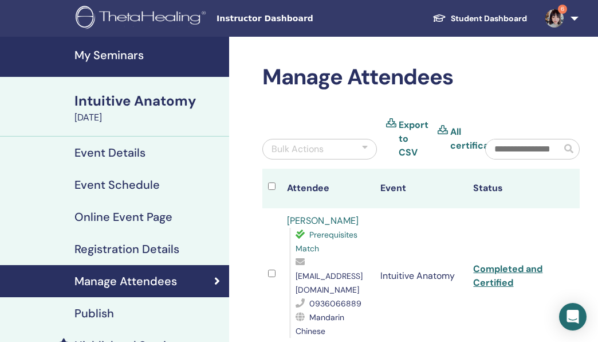  I want to click on span: 0936066889, so click(335, 303).